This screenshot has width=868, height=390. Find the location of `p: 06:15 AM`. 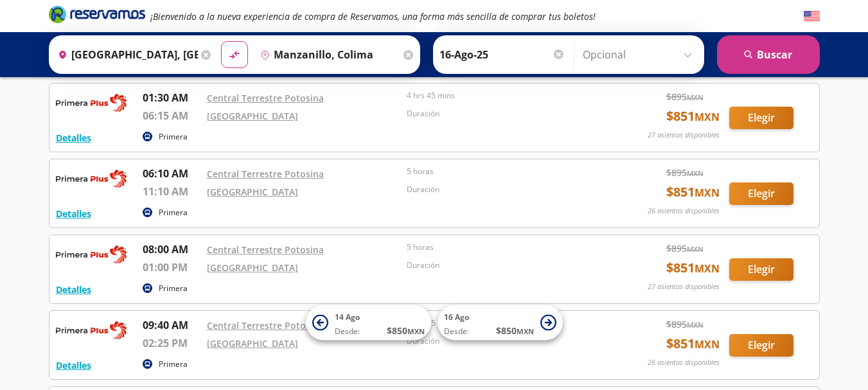

p: 06:15 AM is located at coordinates (171, 116).